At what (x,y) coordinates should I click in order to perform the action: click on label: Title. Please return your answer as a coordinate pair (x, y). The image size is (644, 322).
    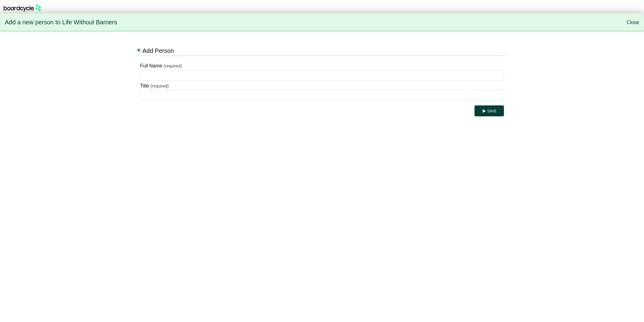
    Looking at the image, I should click on (144, 86).